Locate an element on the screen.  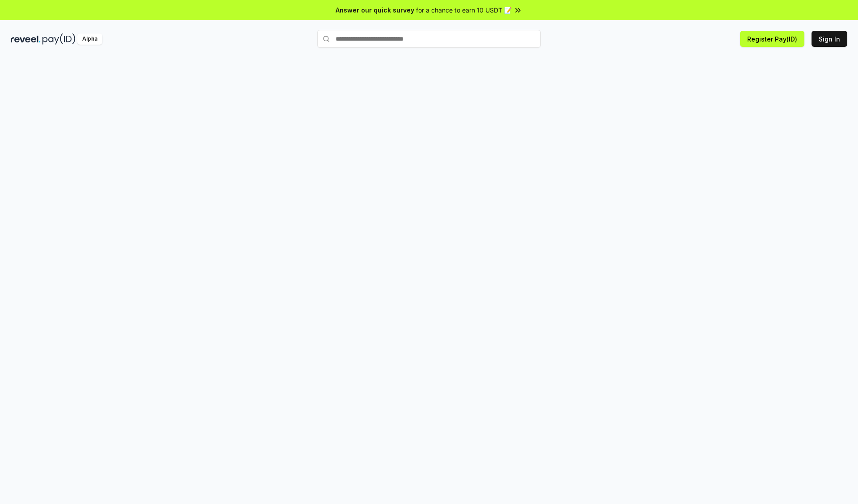
div: Alpha is located at coordinates (89, 39).